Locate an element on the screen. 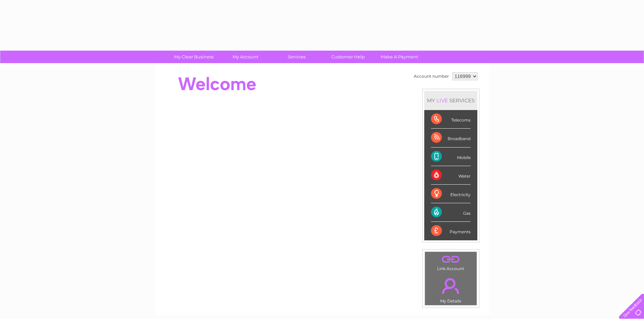  div: Broadband is located at coordinates (450, 137).